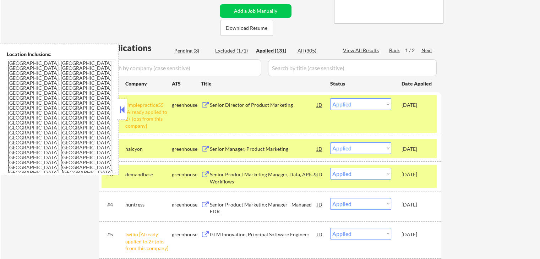 The width and height of the screenshot is (540, 259). I want to click on div: #5, so click(113, 235).